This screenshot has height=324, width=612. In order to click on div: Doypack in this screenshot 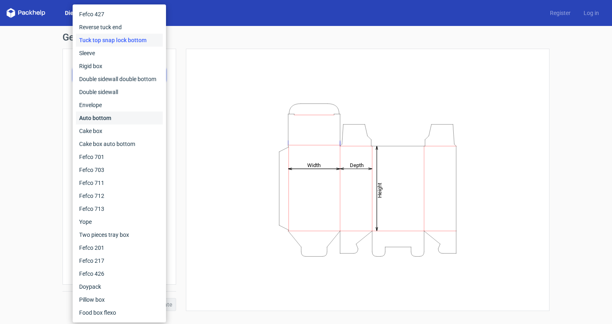, I will do `click(119, 287)`.